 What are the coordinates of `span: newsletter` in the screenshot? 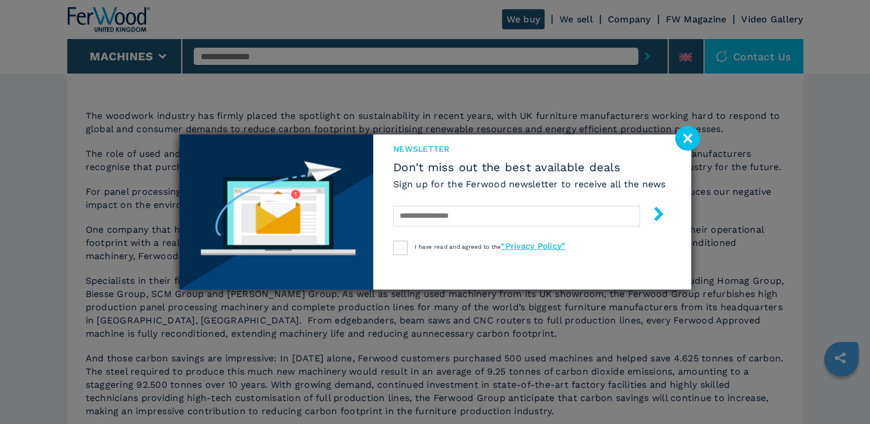 It's located at (529, 149).